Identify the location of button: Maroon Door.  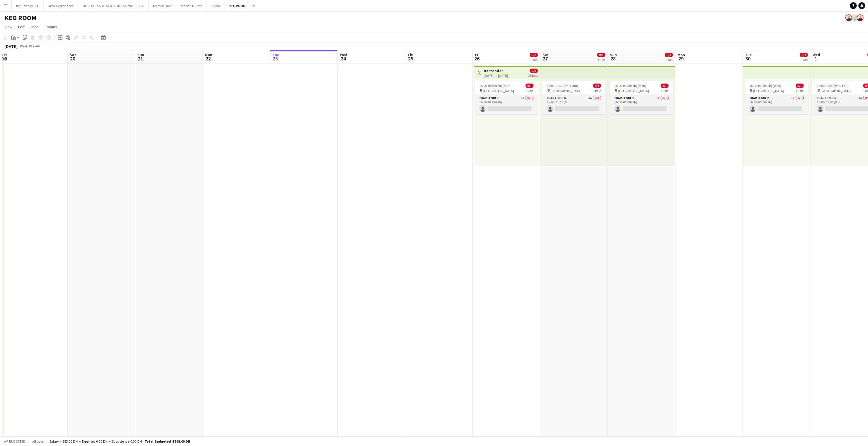
(163, 5).